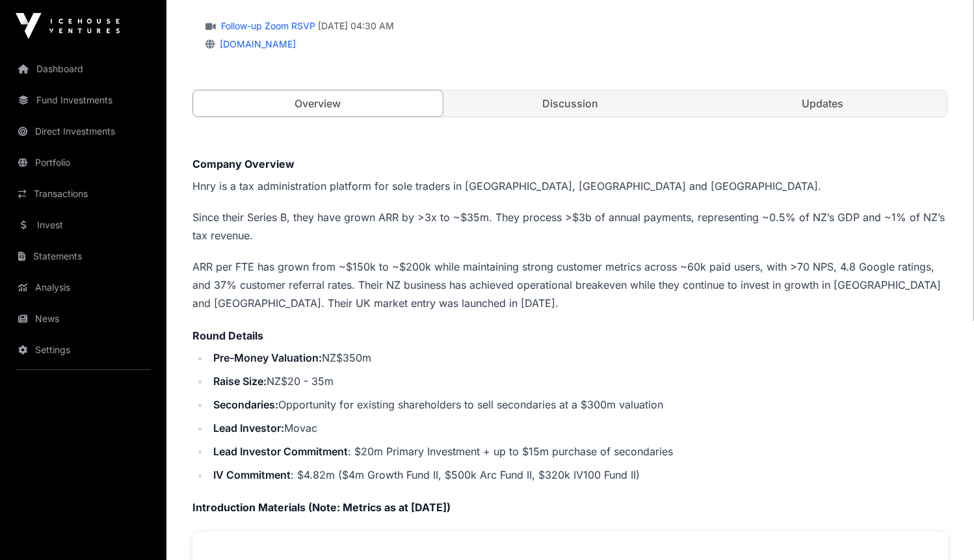 The width and height of the screenshot is (974, 560). I want to click on li: : $4.82m ($4m Growth Fund II, $500k Arc Fund II, $320k IV100 Fund II), so click(579, 475).